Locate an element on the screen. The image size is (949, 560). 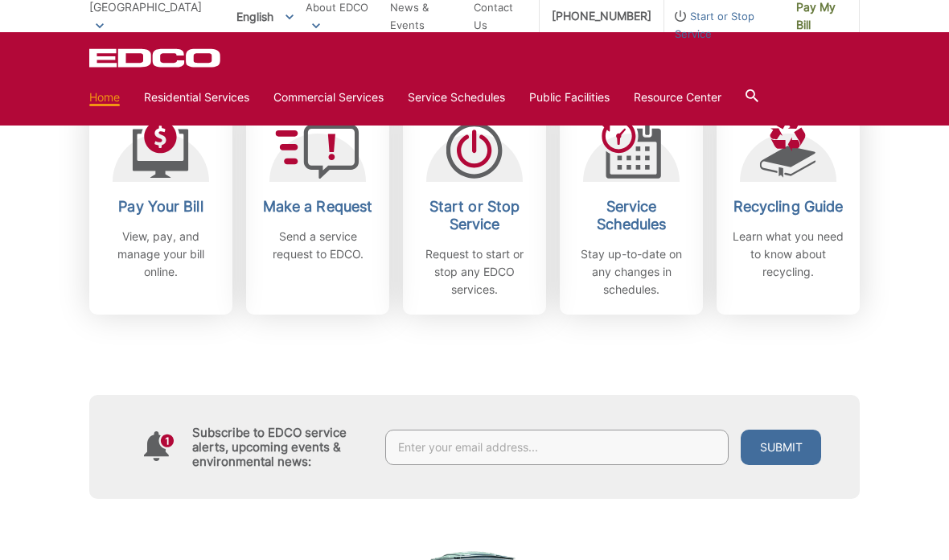
h2: Make a Request is located at coordinates (317, 206).